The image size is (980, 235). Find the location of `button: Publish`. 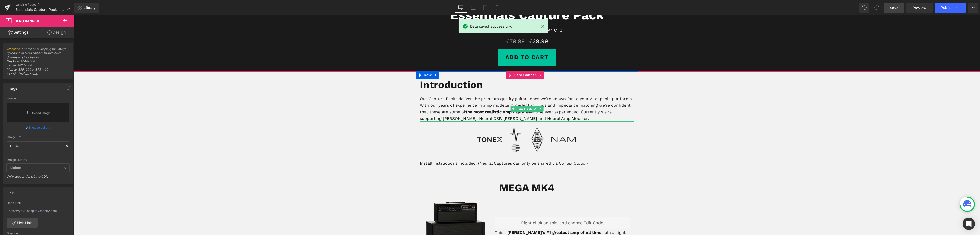

button: Publish is located at coordinates (950, 8).